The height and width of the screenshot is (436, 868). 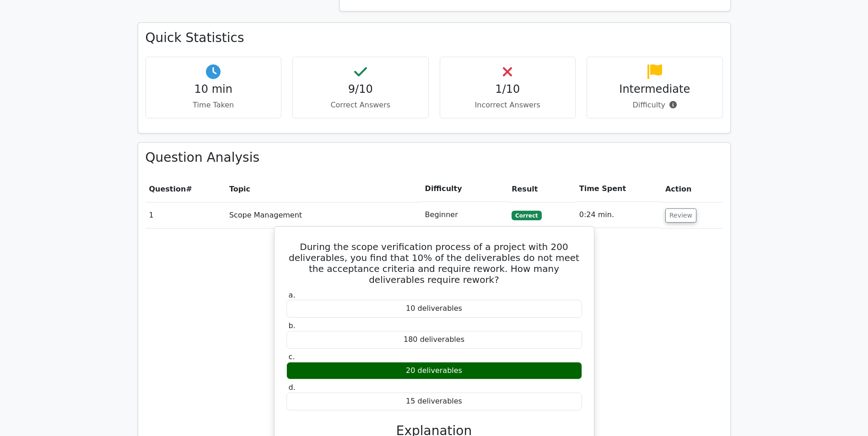 I want to click on h4: 9/10, so click(x=361, y=89).